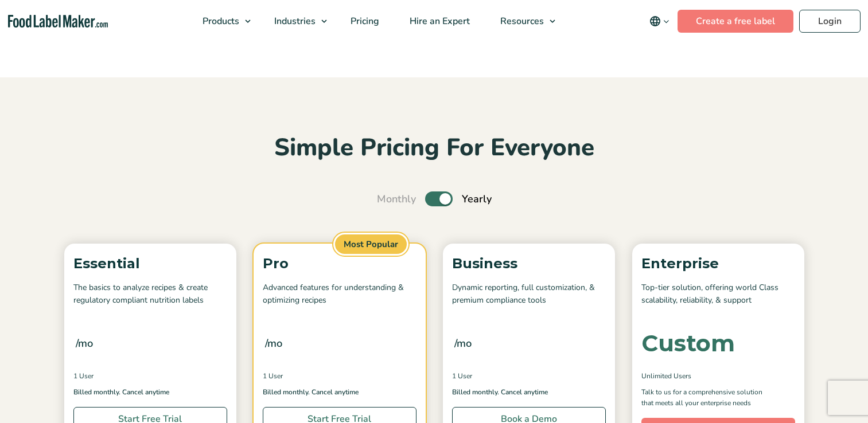 The width and height of the screenshot is (868, 423). I want to click on span: Pricing, so click(363, 21).